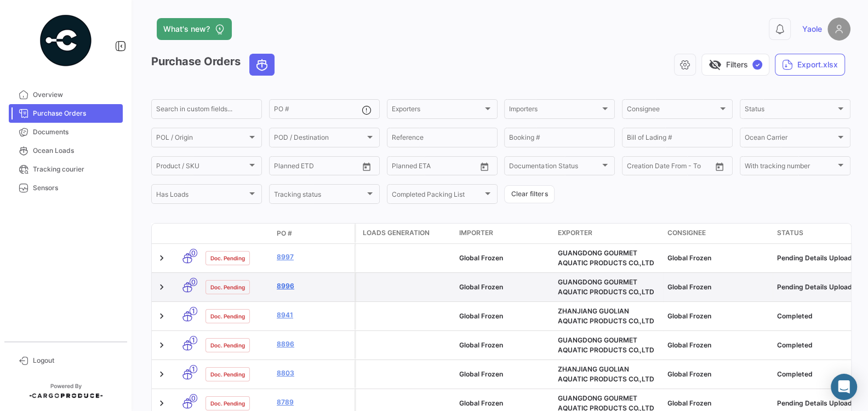 The image size is (868, 411). What do you see at coordinates (262, 64) in the screenshot?
I see `button: Ocean` at bounding box center [262, 64].